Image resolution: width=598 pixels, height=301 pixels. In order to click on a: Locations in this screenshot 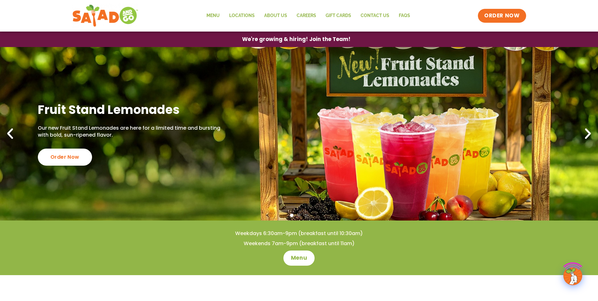, I will do `click(242, 16)`.